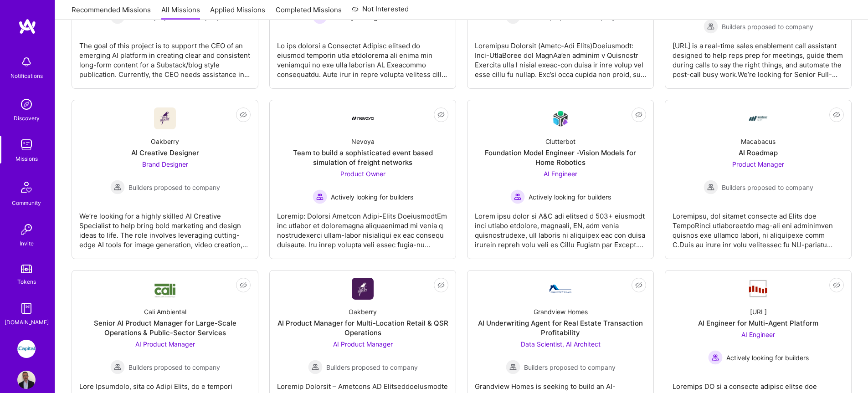 This screenshot has height=393, width=868. I want to click on div: Invite, so click(26, 243).